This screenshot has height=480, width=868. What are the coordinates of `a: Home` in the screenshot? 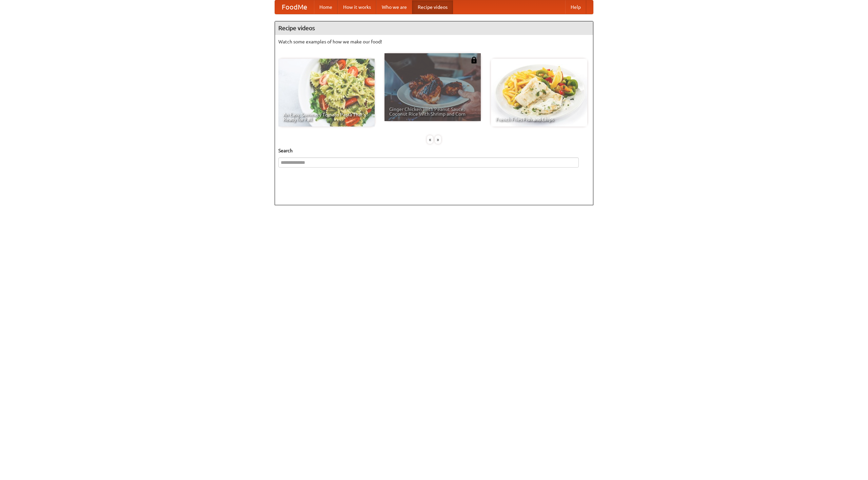 It's located at (326, 7).